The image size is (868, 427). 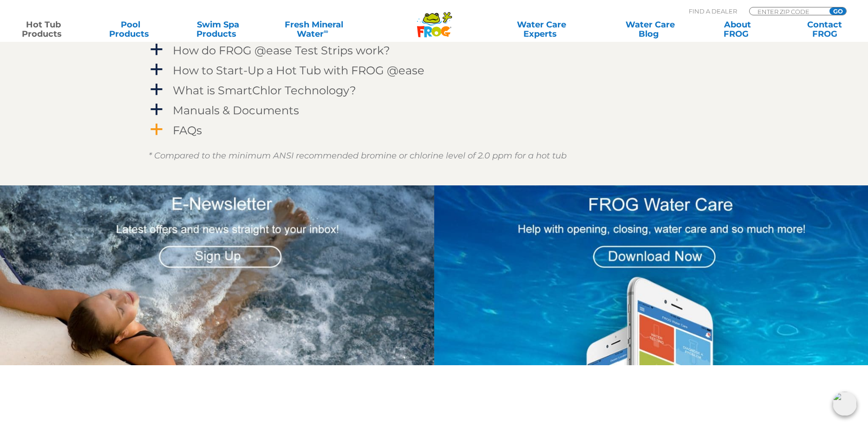 I want to click on input: GO, so click(x=838, y=11).